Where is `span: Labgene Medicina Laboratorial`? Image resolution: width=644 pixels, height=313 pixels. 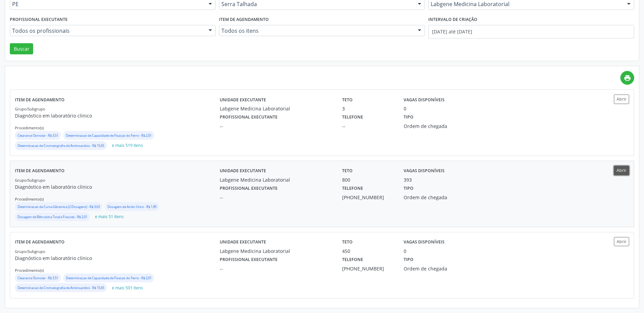
span: Labgene Medicina Laboratorial is located at coordinates (525, 4).